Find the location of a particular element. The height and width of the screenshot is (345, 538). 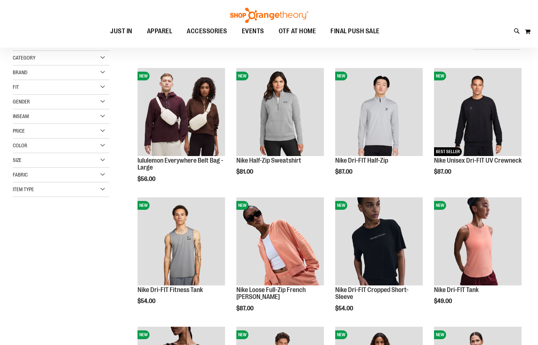

span: Brand is located at coordinates (20, 72).